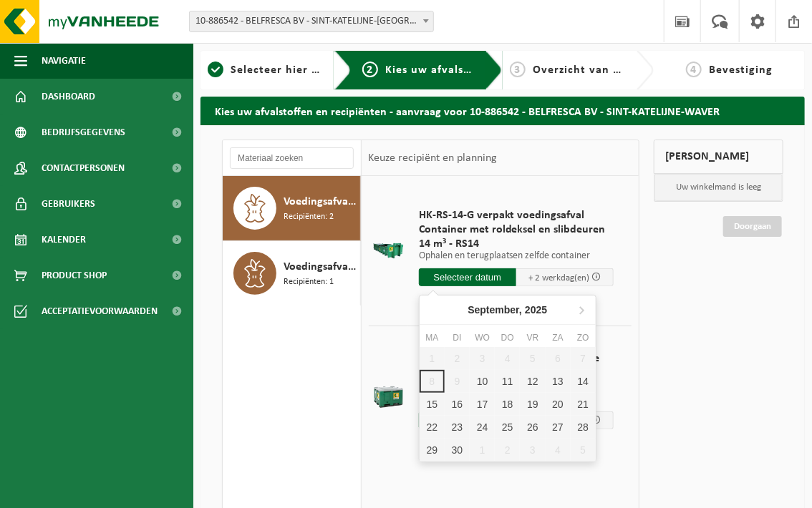 The image size is (812, 508). What do you see at coordinates (583, 338) in the screenshot?
I see `div: zo` at bounding box center [583, 338].